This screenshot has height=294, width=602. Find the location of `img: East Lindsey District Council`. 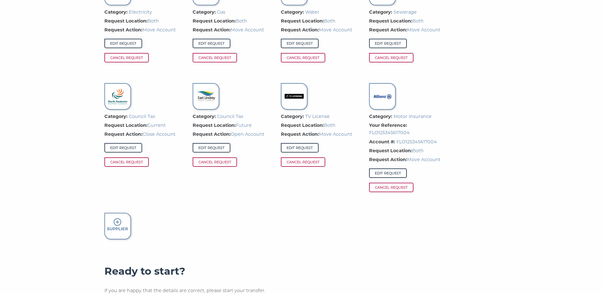

img: East Lindsey District Council is located at coordinates (206, 96).